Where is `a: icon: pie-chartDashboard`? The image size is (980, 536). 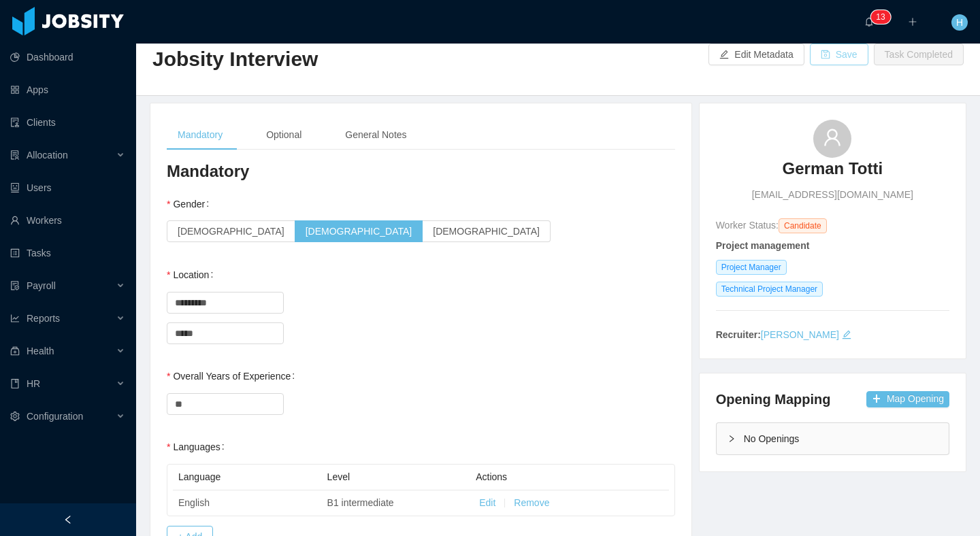
a: icon: pie-chartDashboard is located at coordinates (67, 57).